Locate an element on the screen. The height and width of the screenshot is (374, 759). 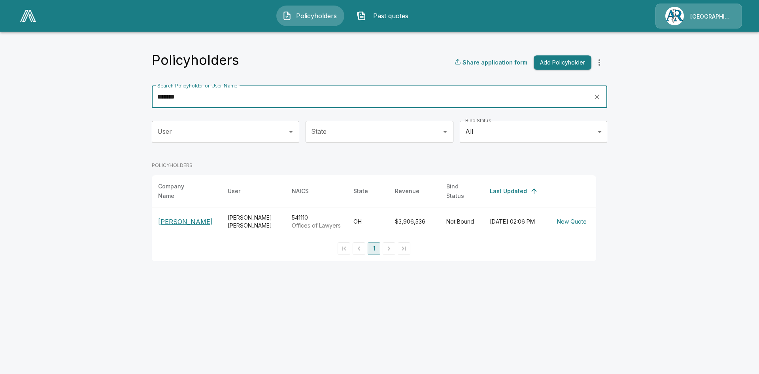
td: Not Bound is located at coordinates (462, 221).